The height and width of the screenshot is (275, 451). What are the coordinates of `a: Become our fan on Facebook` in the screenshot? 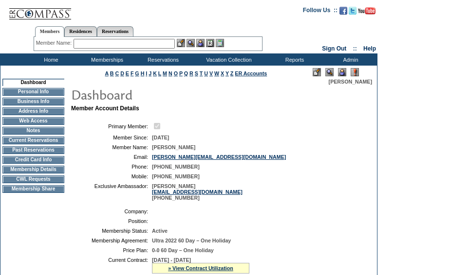 It's located at (343, 13).